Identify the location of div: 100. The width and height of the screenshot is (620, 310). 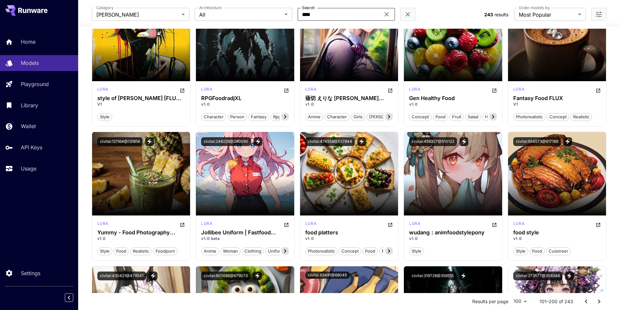
(520, 301).